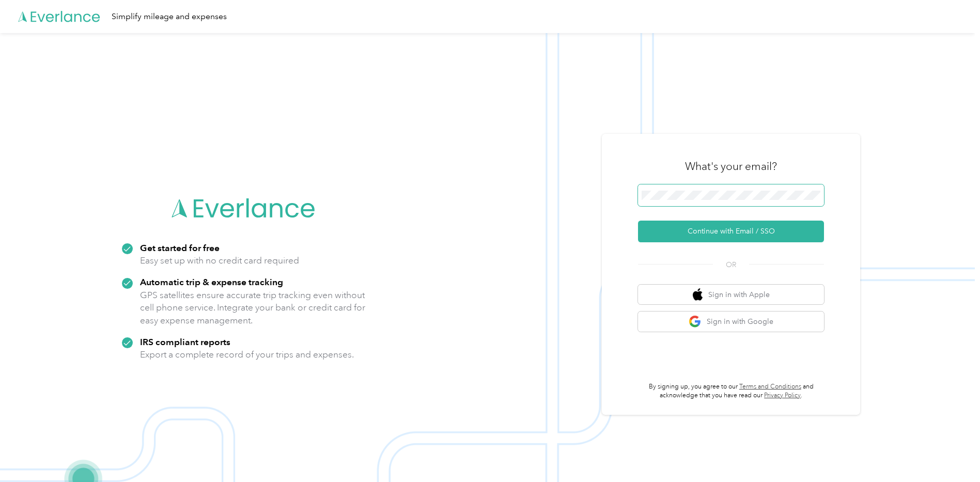 The width and height of the screenshot is (980, 482). I want to click on strong: IRS compliant reports, so click(185, 342).